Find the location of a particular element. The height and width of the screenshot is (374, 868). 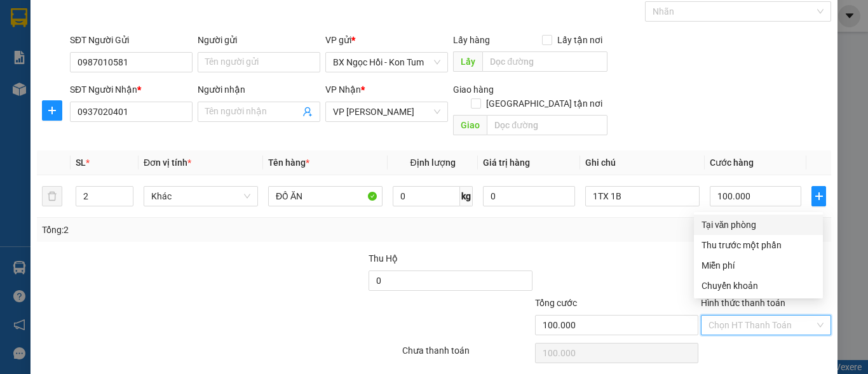

span: Tên hàng is located at coordinates (289, 163).